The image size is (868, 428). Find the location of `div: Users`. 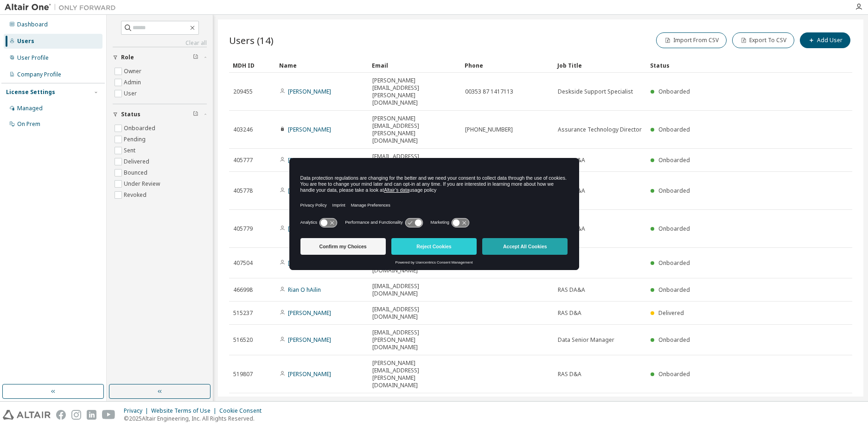

div: Users is located at coordinates (26, 42).